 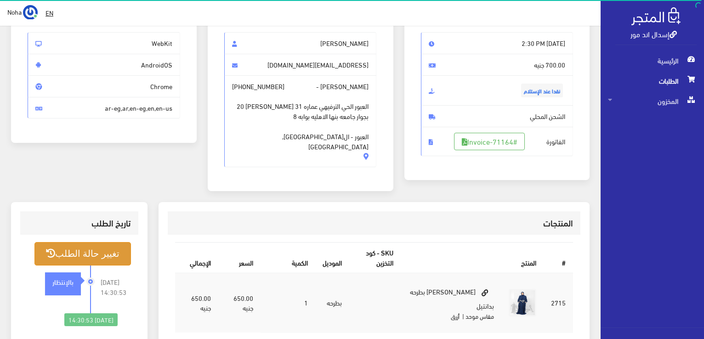 I want to click on a: ... Noha, so click(x=23, y=12).